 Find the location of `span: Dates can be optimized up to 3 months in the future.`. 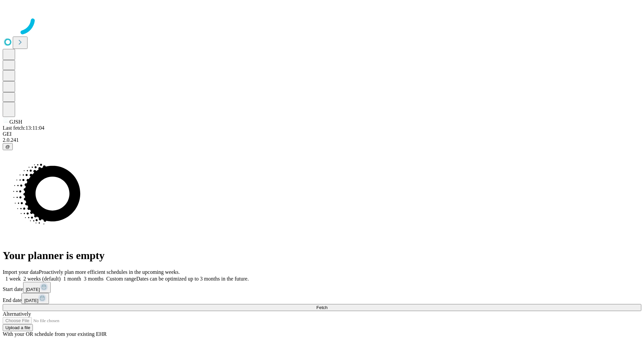

span: Dates can be optimized up to 3 months in the future. is located at coordinates (192, 278).